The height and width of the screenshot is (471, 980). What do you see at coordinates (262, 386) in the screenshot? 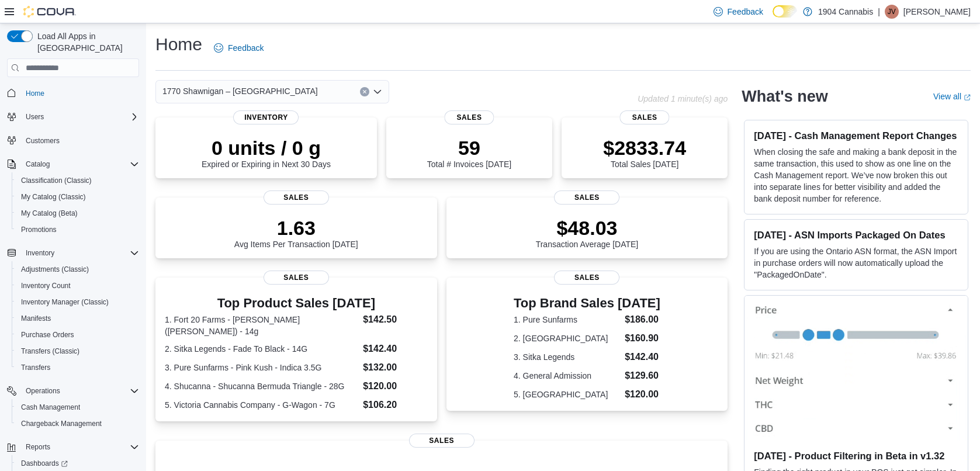
I see `dt: 4. Shucanna - Shucanna Bermuda Triangle - 28G` at bounding box center [262, 386].